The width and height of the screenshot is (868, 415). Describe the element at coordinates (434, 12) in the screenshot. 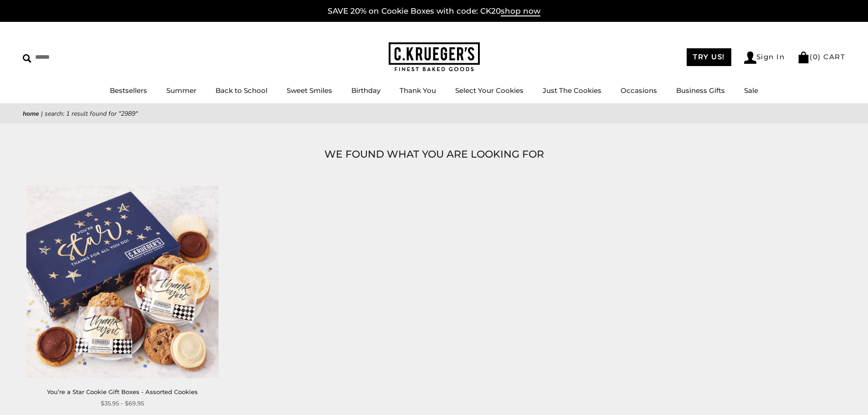

I see `a: SAVE 20% on Cookie Boxes with code: CK20shop now` at that location.